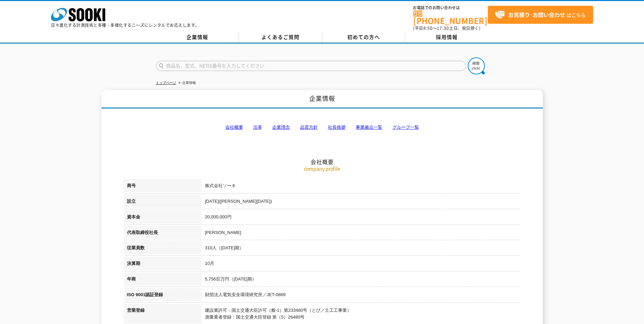 This screenshot has height=324, width=644. Describe the element at coordinates (361, 295) in the screenshot. I see `td: 財団法人電気安全環境研究所／JET-0869` at that location.